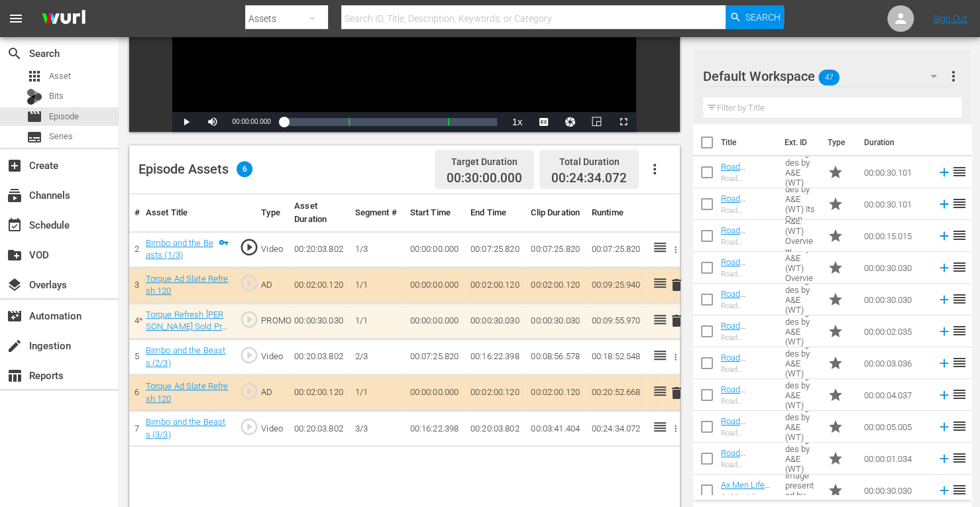 The image size is (980, 507). What do you see at coordinates (272, 321) in the screenshot?
I see `td: PROMO` at bounding box center [272, 321].